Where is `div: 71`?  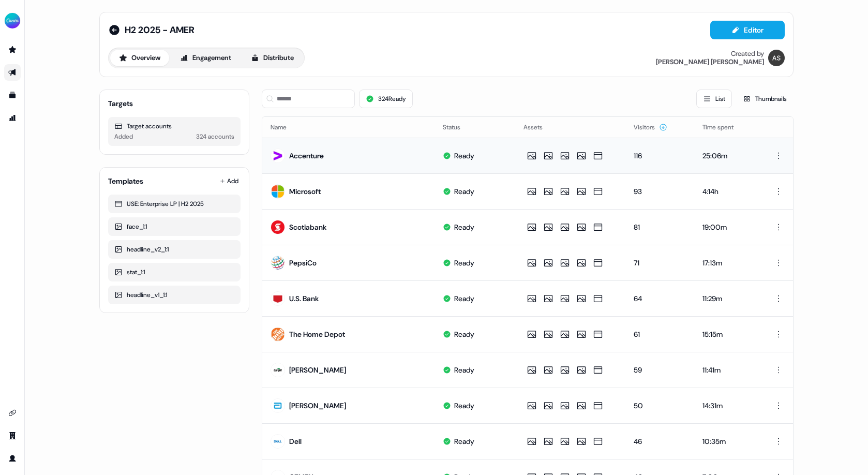 div: 71 is located at coordinates (660, 263).